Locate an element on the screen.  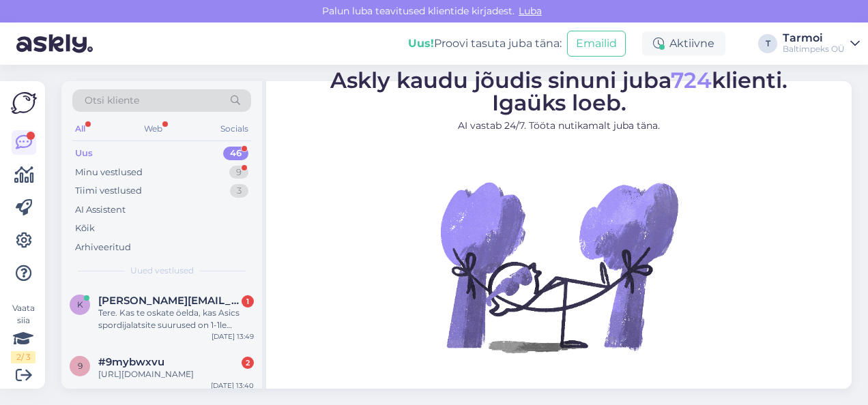
span: Uued vestlused is located at coordinates (162, 271).